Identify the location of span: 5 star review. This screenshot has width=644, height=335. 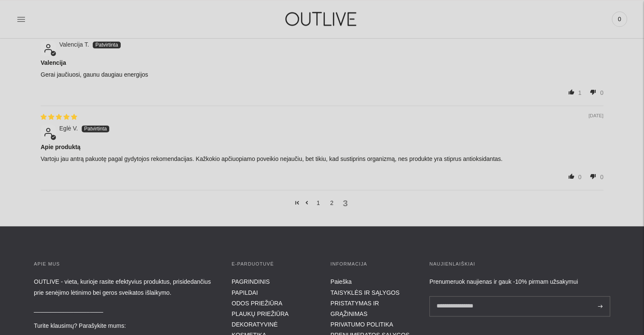
(59, 117).